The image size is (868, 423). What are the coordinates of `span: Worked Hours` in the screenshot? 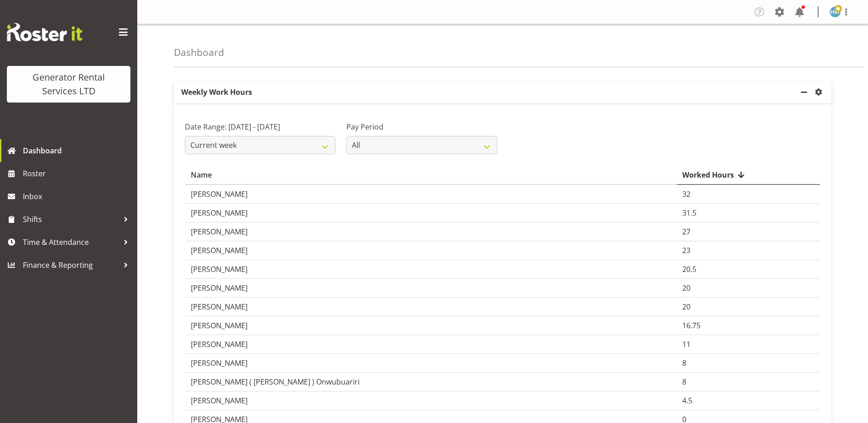 It's located at (708, 175).